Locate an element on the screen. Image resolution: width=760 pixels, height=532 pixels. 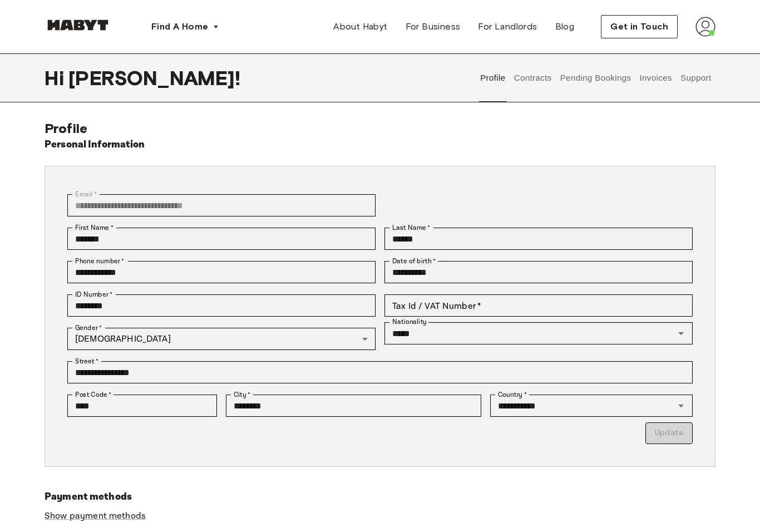
span: Find A Home is located at coordinates (180, 27).